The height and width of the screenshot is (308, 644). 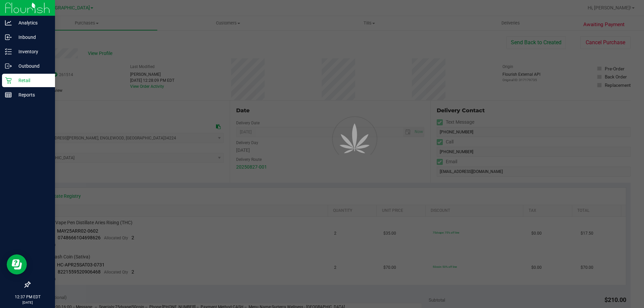 I want to click on inline-svg: Reports, so click(x=8, y=95).